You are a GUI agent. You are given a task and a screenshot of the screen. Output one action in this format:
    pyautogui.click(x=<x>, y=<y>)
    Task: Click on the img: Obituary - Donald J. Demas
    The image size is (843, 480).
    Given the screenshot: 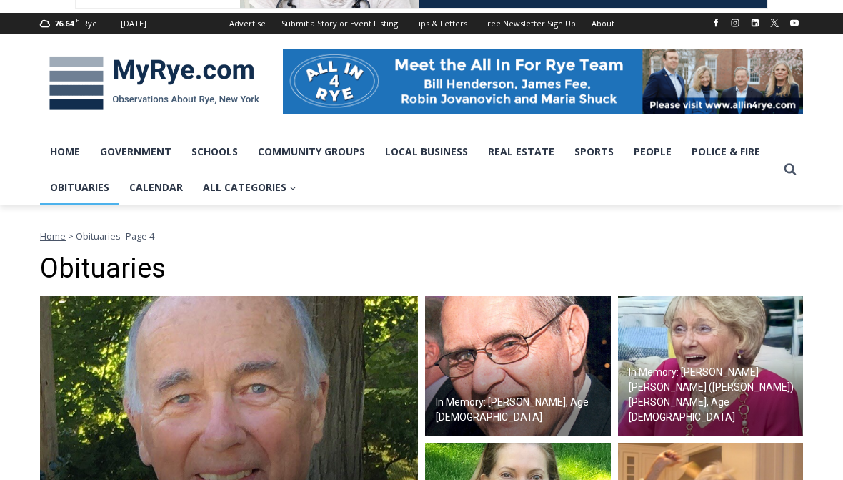 What is the action you would take?
    pyautogui.click(x=518, y=366)
    